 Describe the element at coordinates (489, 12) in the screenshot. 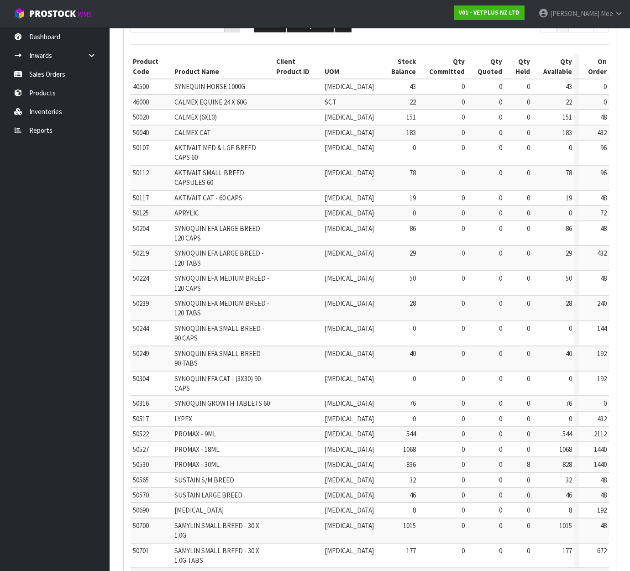

I see `strong: V01 - VETPLUS NZ LTD` at that location.